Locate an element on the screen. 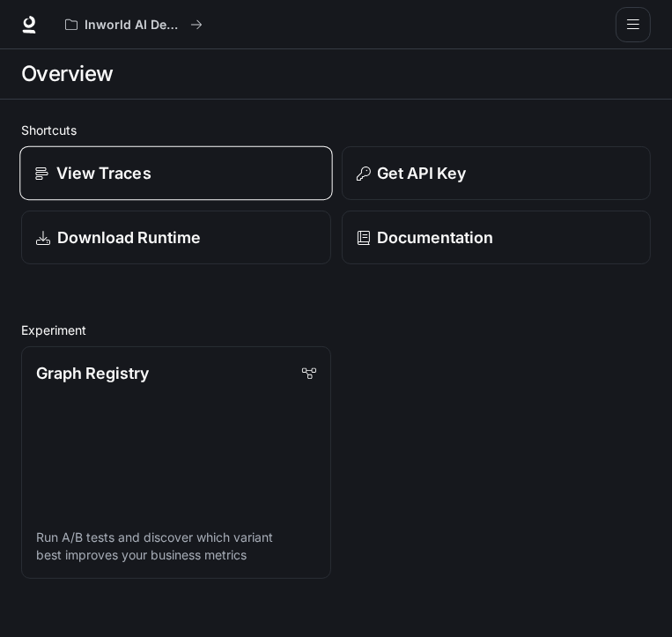  p: Download Runtime is located at coordinates (128, 237).